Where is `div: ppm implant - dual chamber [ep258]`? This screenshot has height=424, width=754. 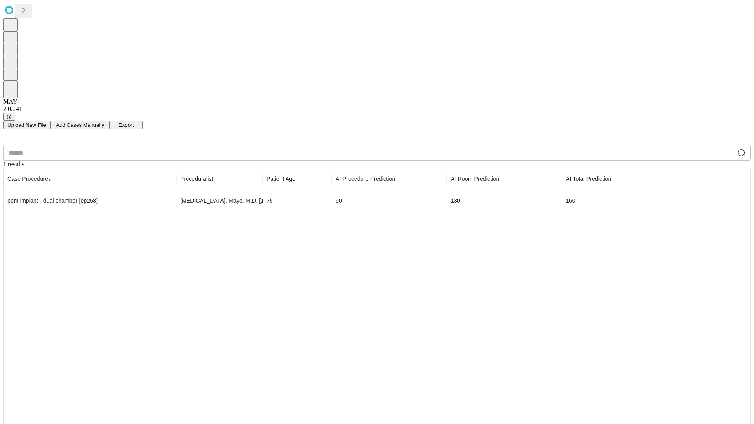 div: ppm implant - dual chamber [ep258] is located at coordinates (90, 200).